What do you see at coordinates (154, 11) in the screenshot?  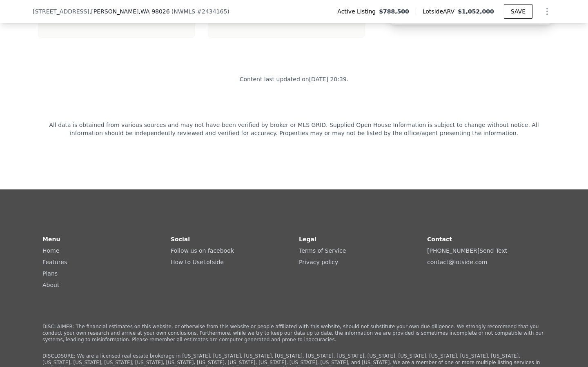 I see `span: , WA 98026` at bounding box center [154, 11].